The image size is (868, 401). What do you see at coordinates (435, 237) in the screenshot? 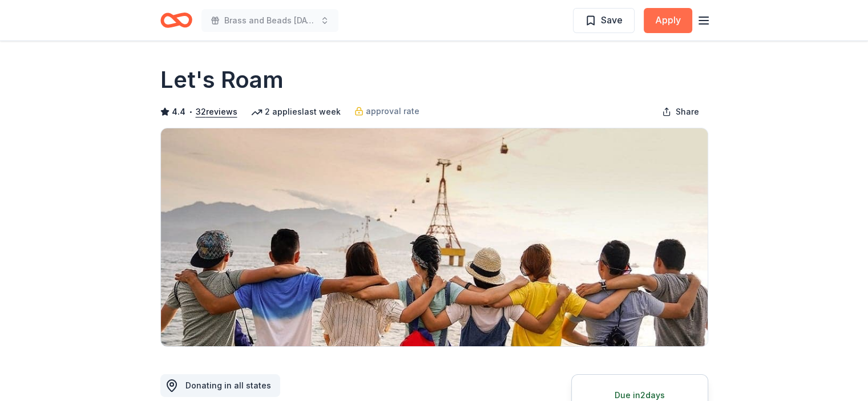
I see `img: Image for Let's Roam` at bounding box center [435, 237].